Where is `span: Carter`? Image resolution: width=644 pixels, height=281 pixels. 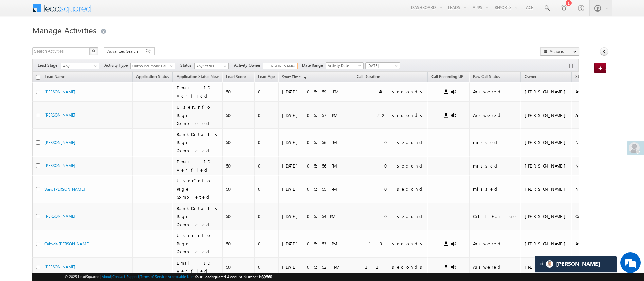
span: Carter is located at coordinates (578, 264).